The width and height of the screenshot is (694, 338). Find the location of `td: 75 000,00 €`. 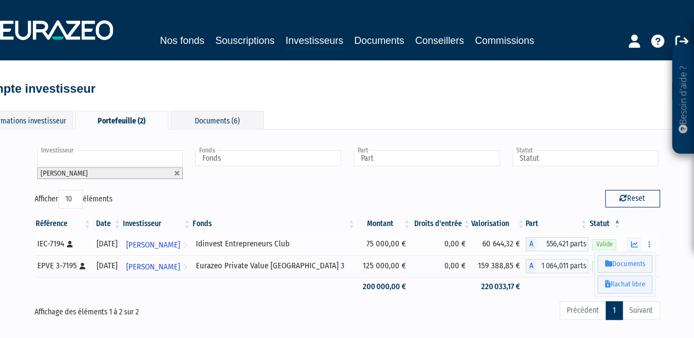

td: 75 000,00 € is located at coordinates (383, 244).